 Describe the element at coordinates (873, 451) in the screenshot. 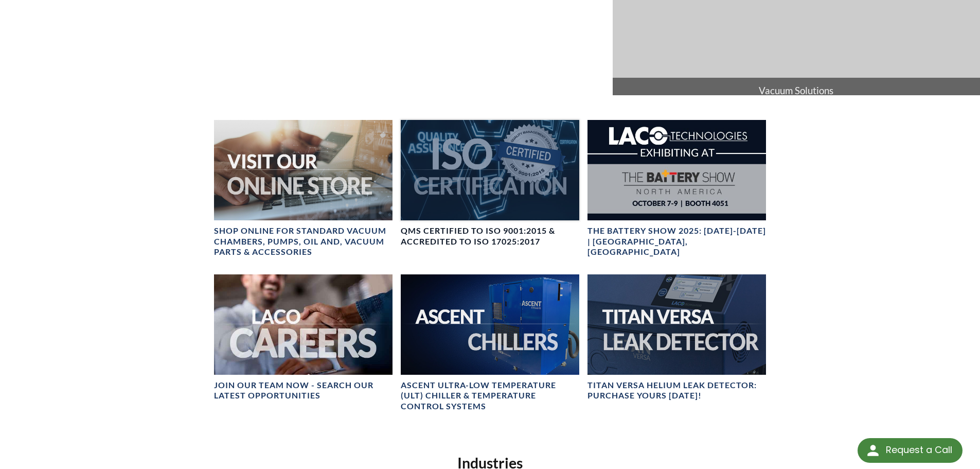

I see `img: round button` at that location.